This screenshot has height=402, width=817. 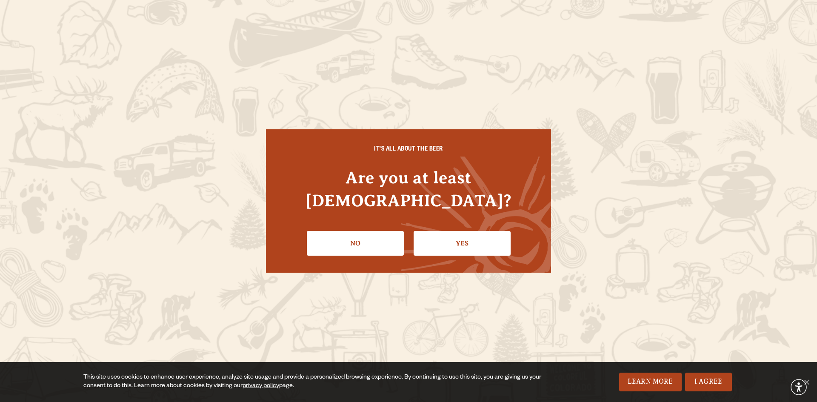 What do you see at coordinates (316, 382) in the screenshot?
I see `div: This site uses cookies to enhance user experience, analyze site usage and provide a personalized ...` at bounding box center [316, 382].